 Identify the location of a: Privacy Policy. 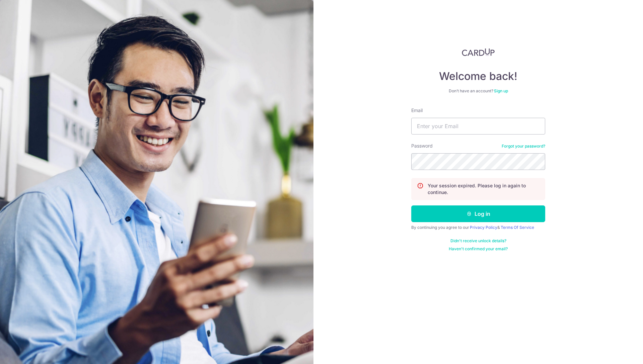
(483, 227).